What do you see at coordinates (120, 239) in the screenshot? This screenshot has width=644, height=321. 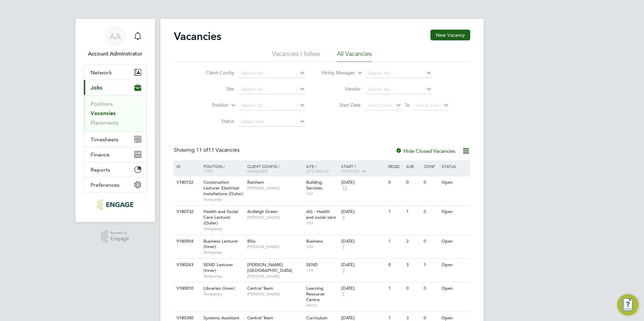 I see `span: Engage` at bounding box center [120, 239].